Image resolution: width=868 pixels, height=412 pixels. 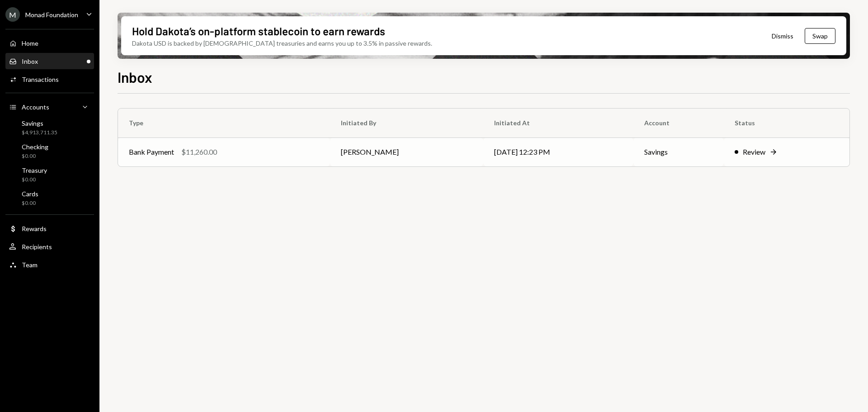 I want to click on a: Transactions, so click(x=50, y=79).